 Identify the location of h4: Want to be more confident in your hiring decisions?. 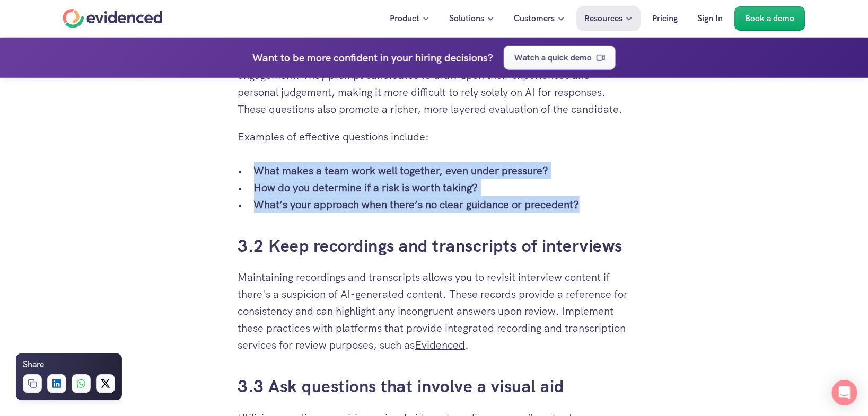
(373, 58).